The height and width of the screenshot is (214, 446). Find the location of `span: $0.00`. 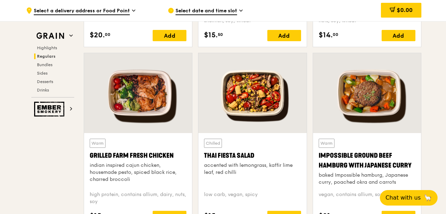

span: $0.00 is located at coordinates (404, 10).